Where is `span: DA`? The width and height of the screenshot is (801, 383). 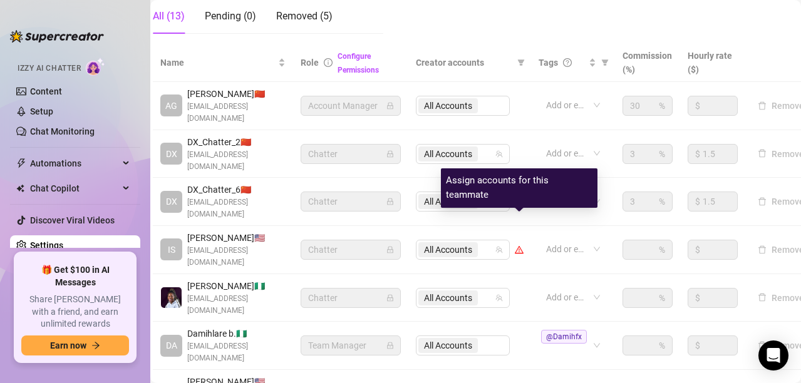 span: DA is located at coordinates (172, 346).